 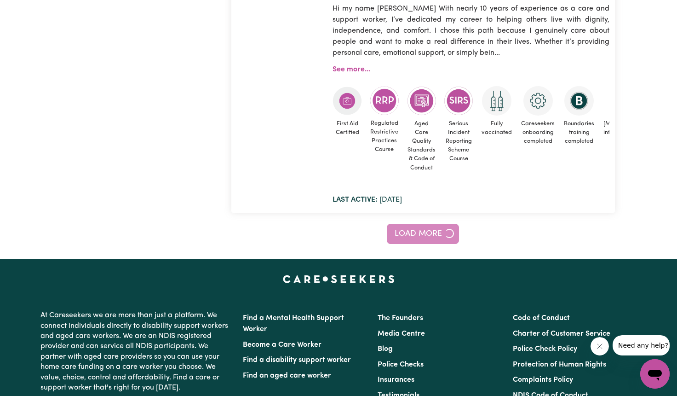 What do you see at coordinates (401, 334) in the screenshot?
I see `a: Media Centre` at bounding box center [401, 334].